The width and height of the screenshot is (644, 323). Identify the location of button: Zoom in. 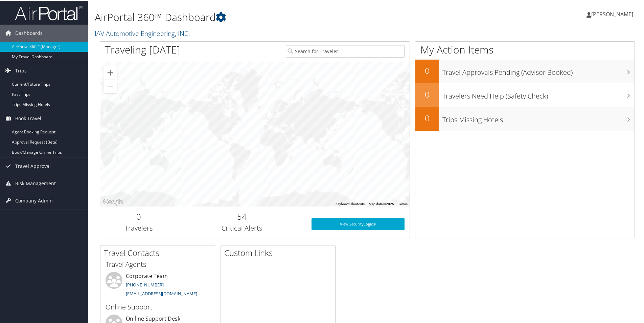
(110, 72).